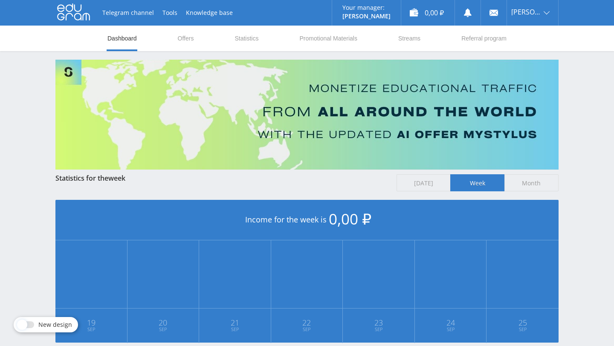  I want to click on span: week, so click(117, 178).